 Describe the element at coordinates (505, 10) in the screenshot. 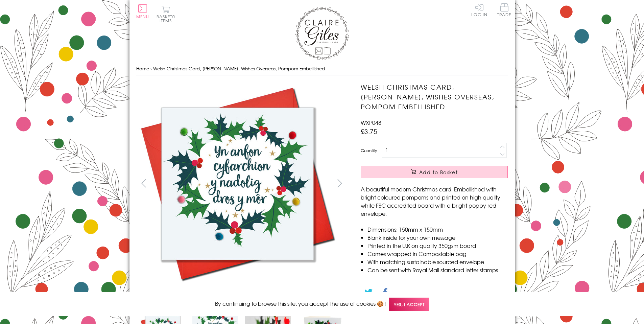

I see `a: Trade` at that location.